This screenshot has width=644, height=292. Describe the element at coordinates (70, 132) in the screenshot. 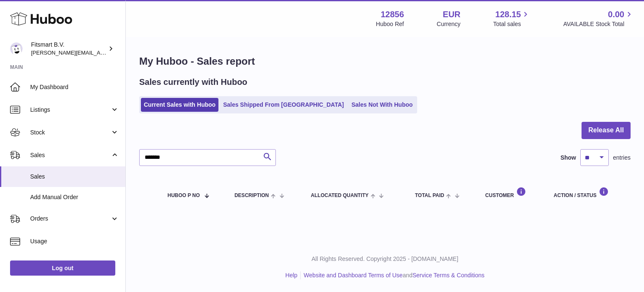

I see `span: Stock` at that location.